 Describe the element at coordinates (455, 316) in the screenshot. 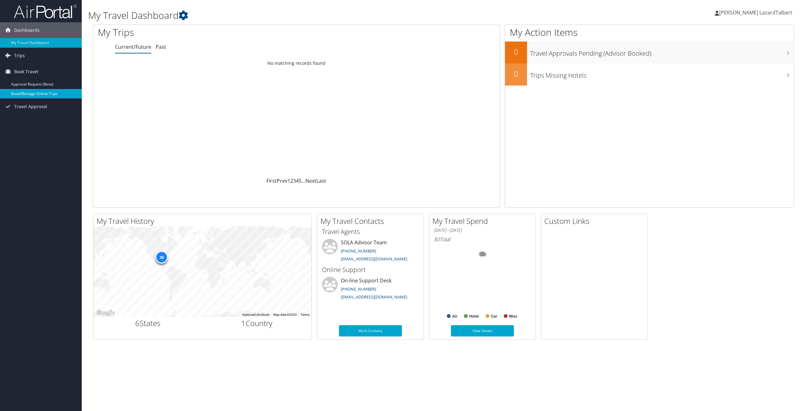

I see `text: Air` at that location.